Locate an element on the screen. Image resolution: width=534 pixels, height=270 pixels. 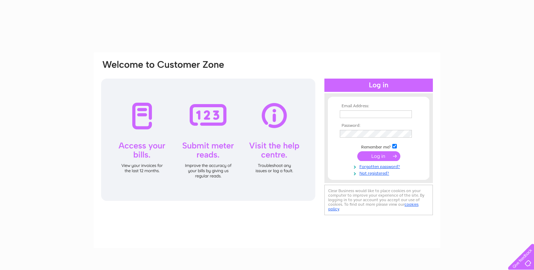
a: Not registered? is located at coordinates (379, 173).